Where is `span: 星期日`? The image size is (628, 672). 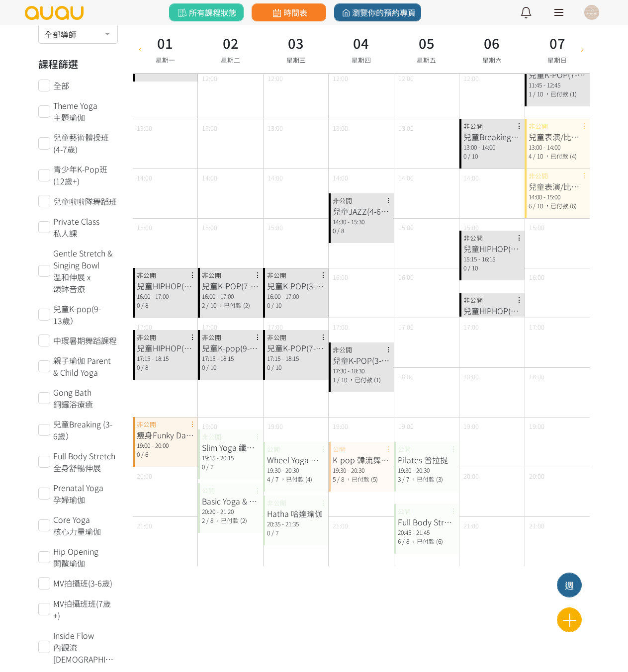 span: 星期日 is located at coordinates (556, 60).